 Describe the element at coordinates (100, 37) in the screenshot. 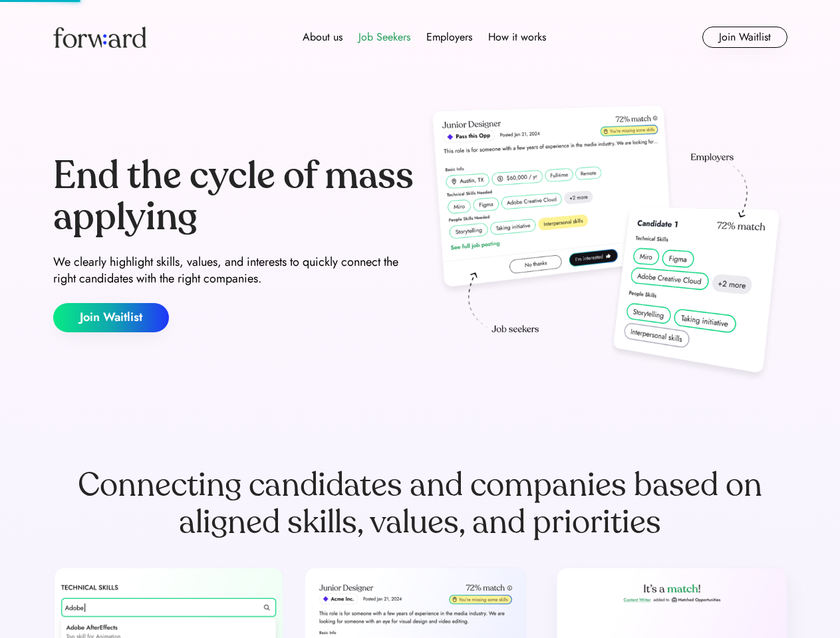

I see `img: Forward logo` at that location.